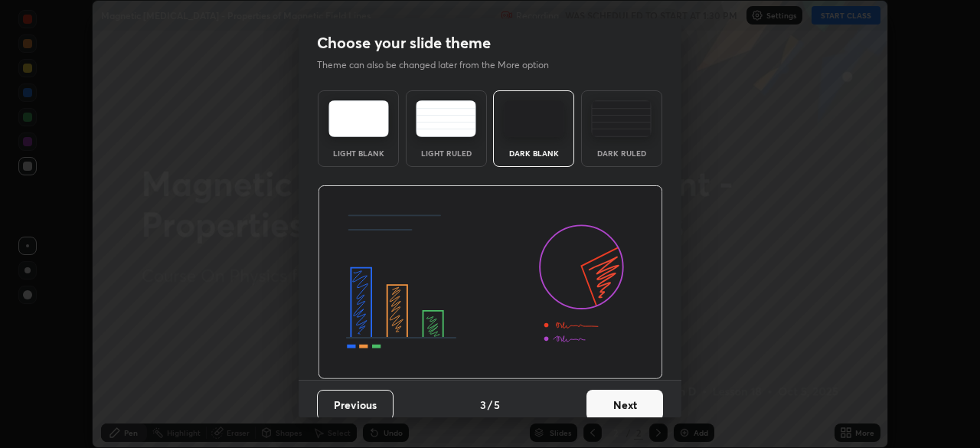 The image size is (980, 448). Describe the element at coordinates (441, 65) in the screenshot. I see `p: Theme can also be changed later from the More option` at that location.